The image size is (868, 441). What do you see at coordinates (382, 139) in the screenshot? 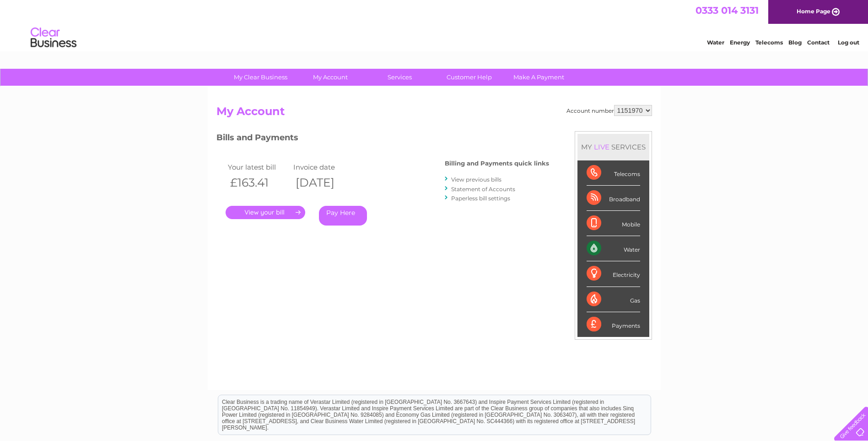
I see `h3: Bills and Payments` at bounding box center [382, 139].